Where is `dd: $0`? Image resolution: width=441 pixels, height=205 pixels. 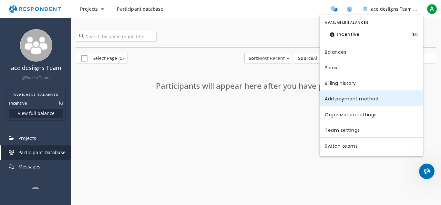
dd: $0 is located at coordinates (415, 34).